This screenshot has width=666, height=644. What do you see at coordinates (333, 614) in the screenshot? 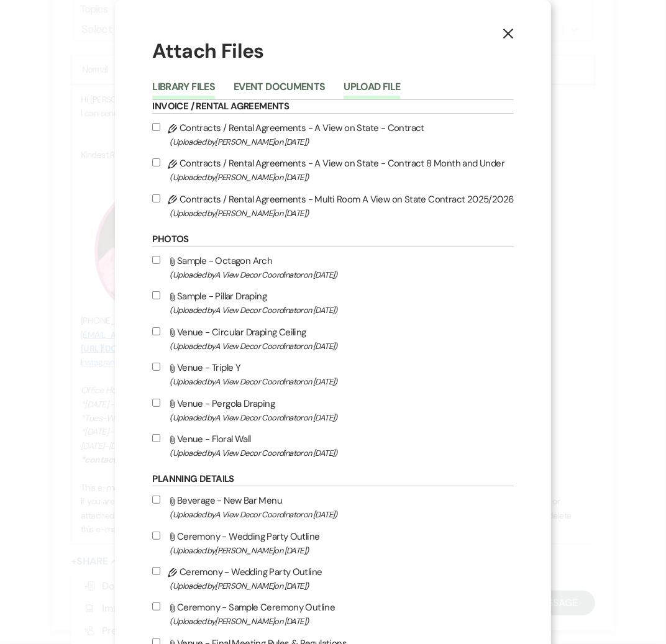
I see `label: Ceremony - Sample Ceremony Outline` at bounding box center [333, 614].